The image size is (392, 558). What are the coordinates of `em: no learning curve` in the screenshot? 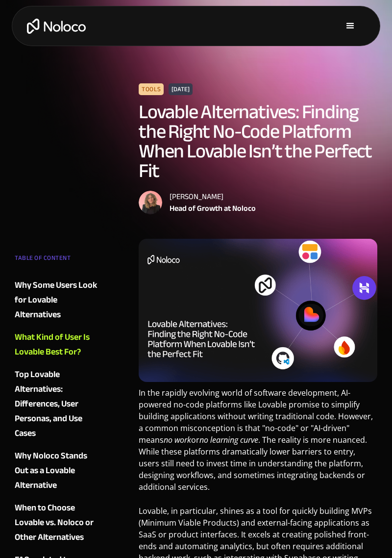 It's located at (229, 439).